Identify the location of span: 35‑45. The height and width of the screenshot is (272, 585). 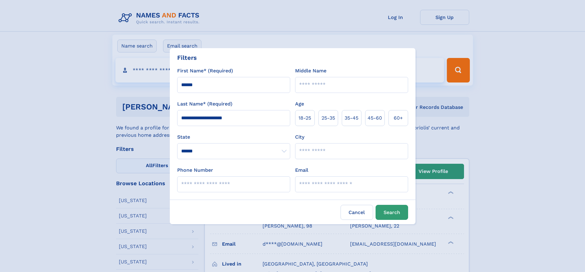
(351, 118).